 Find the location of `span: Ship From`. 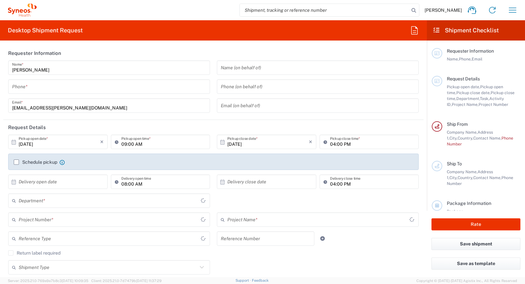

span: Ship From is located at coordinates (457, 124).